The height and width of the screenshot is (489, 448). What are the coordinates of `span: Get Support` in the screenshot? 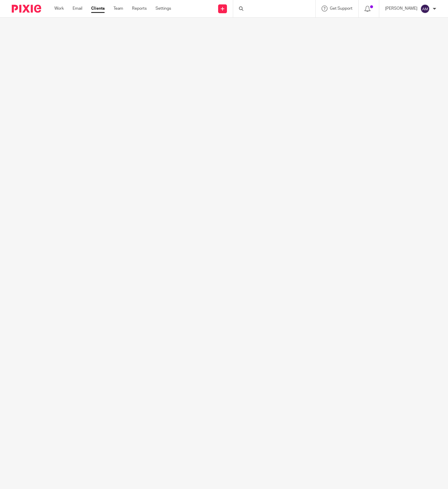 It's located at (341, 8).